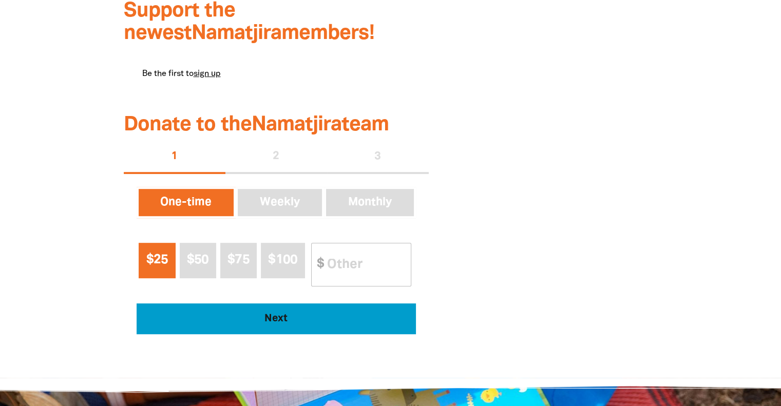 This screenshot has width=781, height=406. What do you see at coordinates (370, 203) in the screenshot?
I see `button: Monthly` at bounding box center [370, 203].